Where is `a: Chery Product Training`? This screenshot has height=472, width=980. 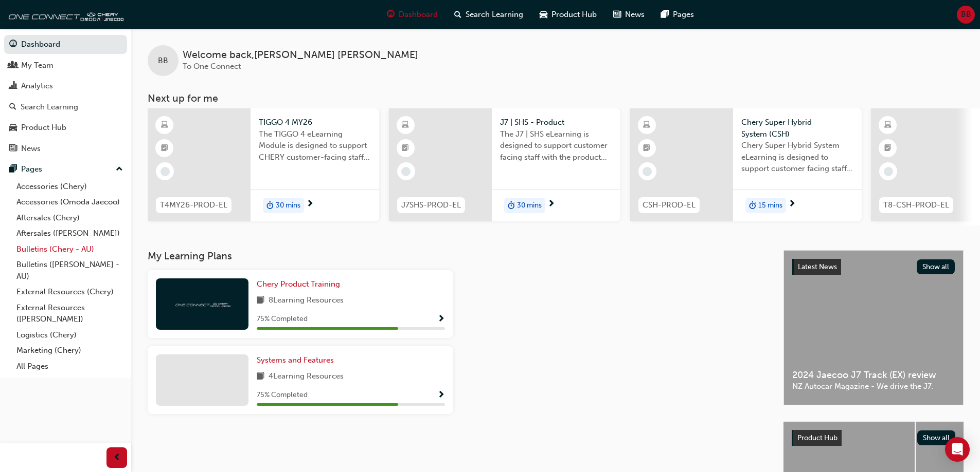 a: Chery Product Training is located at coordinates (300, 285).